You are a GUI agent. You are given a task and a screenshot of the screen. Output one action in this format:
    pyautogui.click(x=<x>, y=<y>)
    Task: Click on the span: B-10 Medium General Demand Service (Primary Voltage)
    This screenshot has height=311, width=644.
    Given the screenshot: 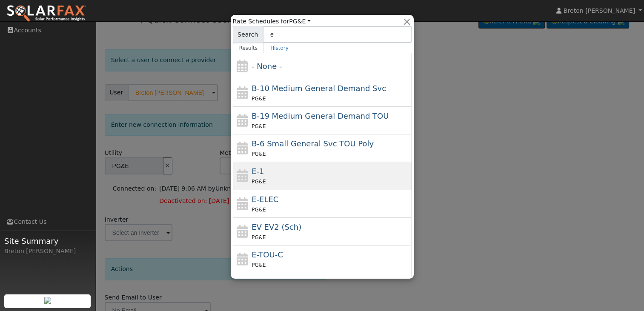 What is the action you would take?
    pyautogui.click(x=319, y=88)
    